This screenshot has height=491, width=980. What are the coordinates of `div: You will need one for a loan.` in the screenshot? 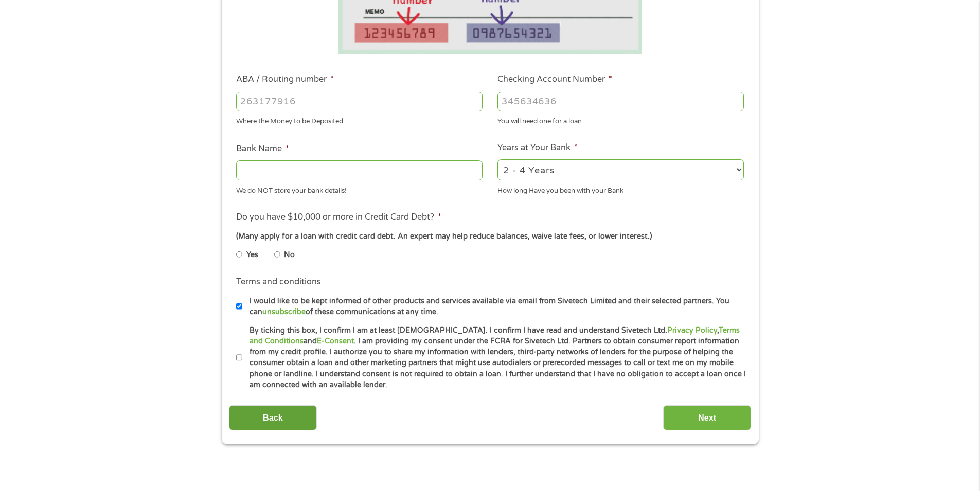 It's located at (621, 120).